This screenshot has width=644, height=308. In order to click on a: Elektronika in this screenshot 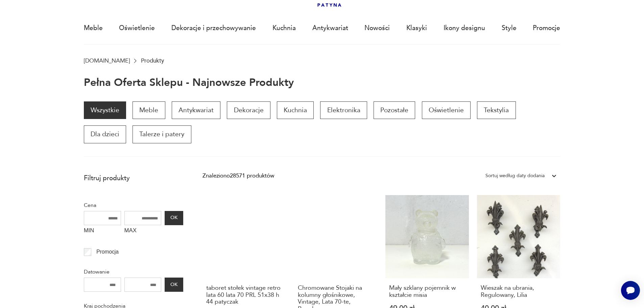, I will do `click(344, 110)`.